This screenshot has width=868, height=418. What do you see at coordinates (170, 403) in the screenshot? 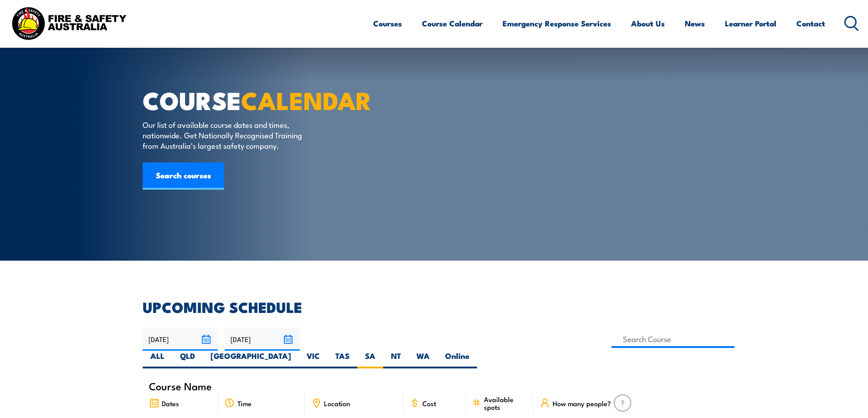
I see `span: Dates` at bounding box center [170, 403].